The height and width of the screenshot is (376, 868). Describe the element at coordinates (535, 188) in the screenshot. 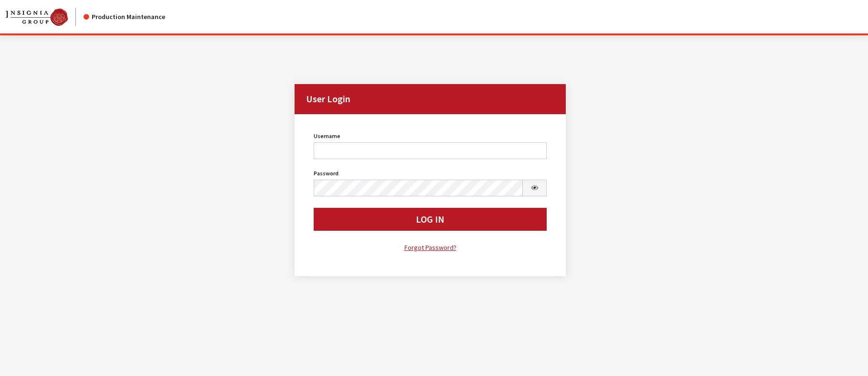

I see `button: Show Password` at that location.